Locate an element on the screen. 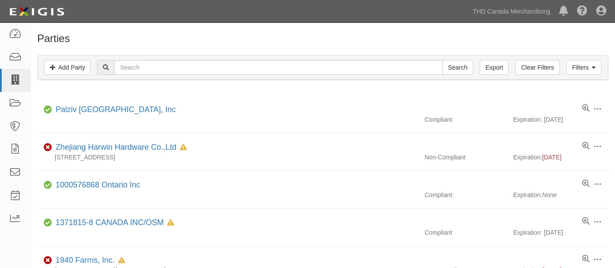 This screenshot has height=268, width=615. div: Non-Compliant is located at coordinates (466, 157).